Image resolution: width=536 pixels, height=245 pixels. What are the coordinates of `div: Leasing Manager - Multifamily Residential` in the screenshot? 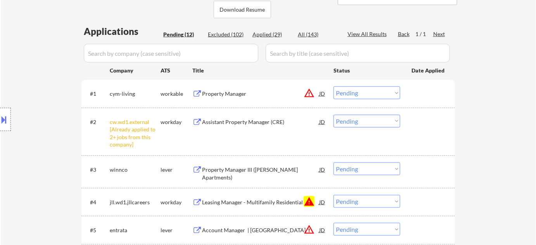 It's located at (261, 202).